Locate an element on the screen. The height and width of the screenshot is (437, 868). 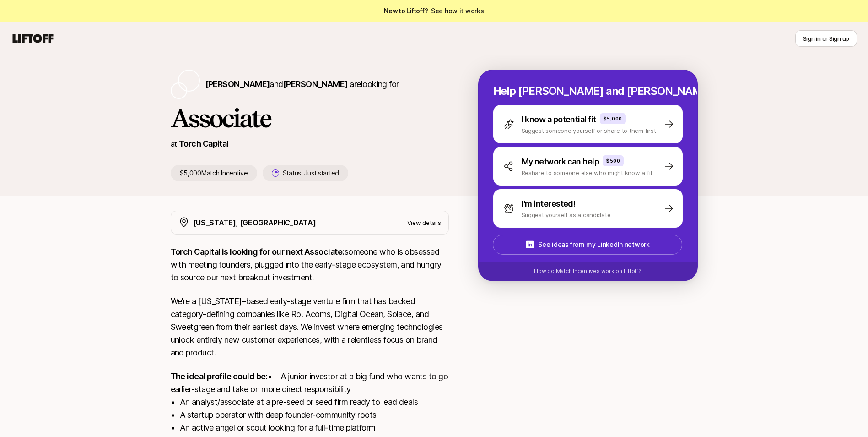
p: $500 is located at coordinates (613, 161).